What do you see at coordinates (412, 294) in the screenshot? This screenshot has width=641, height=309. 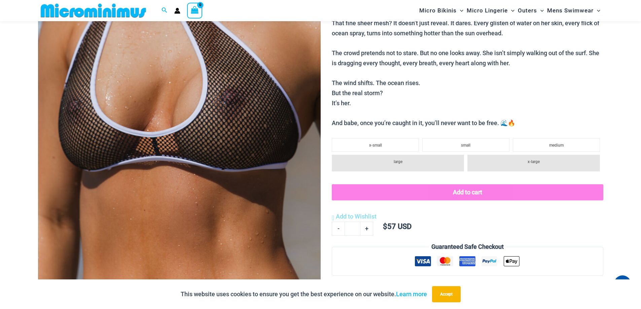 I see `a: Learn more` at bounding box center [412, 294].